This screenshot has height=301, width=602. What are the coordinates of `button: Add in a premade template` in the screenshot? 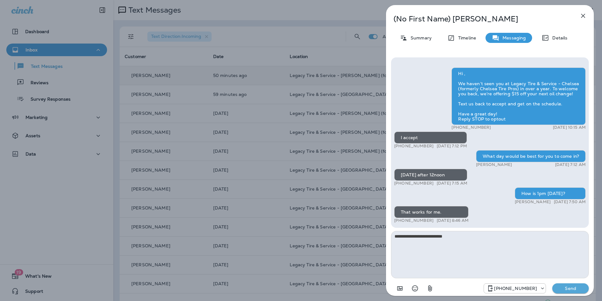 It's located at (400, 288).